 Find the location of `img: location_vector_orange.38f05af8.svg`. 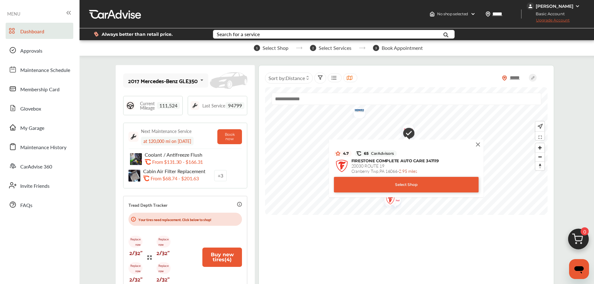

img: location_vector_orange.38f05af8.svg is located at coordinates (504, 78).